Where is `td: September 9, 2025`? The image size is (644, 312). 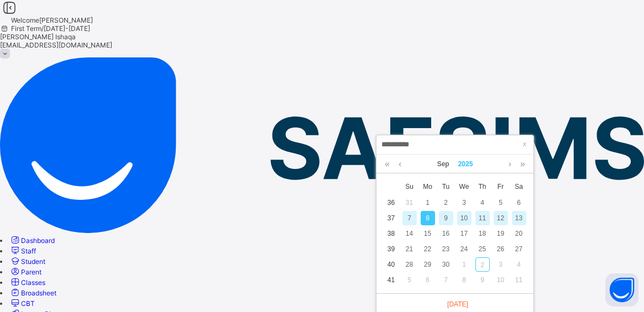 td: September 9, 2025 is located at coordinates (446, 218).